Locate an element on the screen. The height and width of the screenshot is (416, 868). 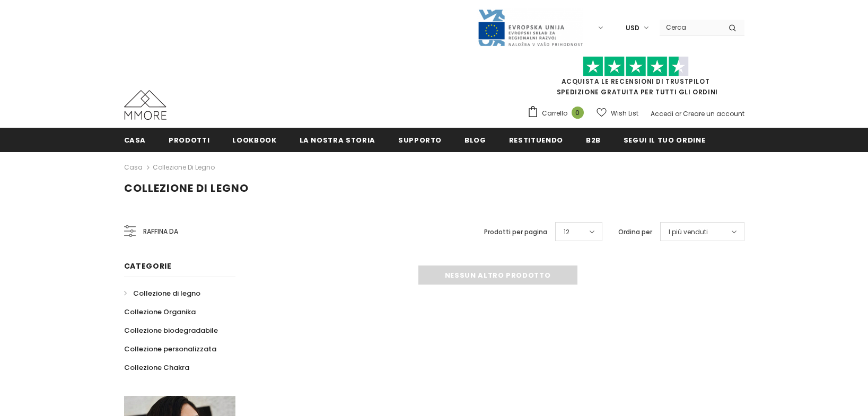
span: Restituendo is located at coordinates (536, 140).